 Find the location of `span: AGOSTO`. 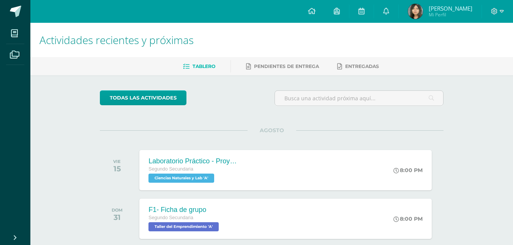

span: AGOSTO is located at coordinates (272, 130).